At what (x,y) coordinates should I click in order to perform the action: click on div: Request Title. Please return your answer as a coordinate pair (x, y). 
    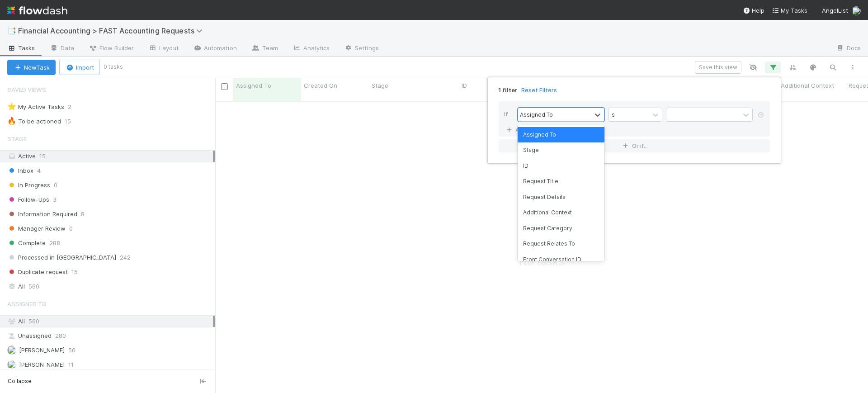
    Looking at the image, I should click on (561, 181).